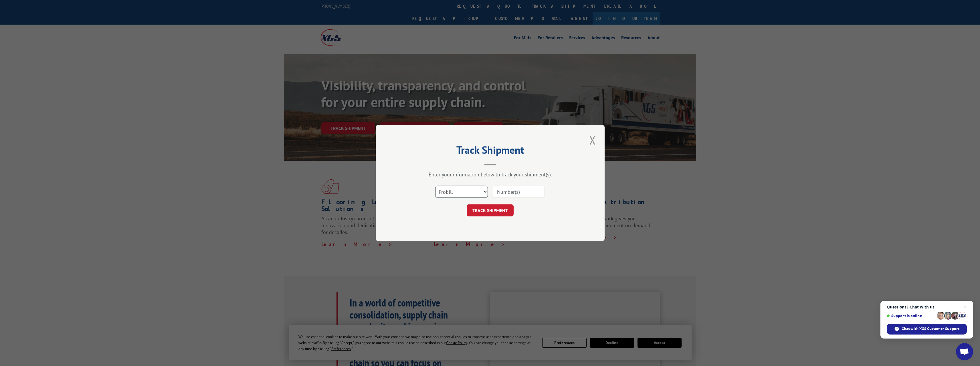 This screenshot has height=366, width=980. I want to click on div: Enter your information below to track your shipment(s)., so click(490, 174).